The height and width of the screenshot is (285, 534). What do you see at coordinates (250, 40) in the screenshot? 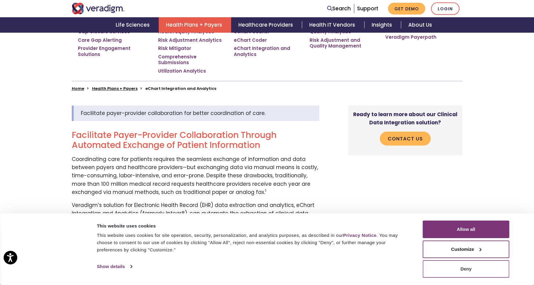
I see `a: eChart Coder` at bounding box center [250, 40].